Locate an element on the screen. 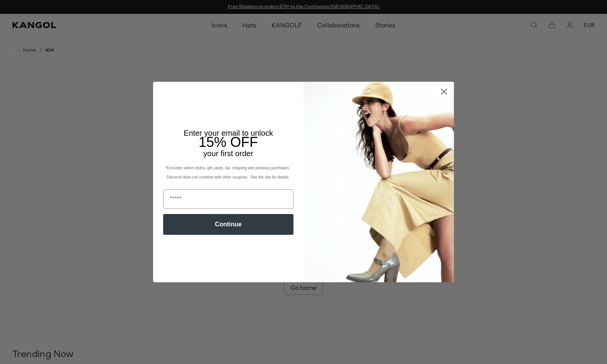 The image size is (607, 364). input: Email is located at coordinates (228, 199).